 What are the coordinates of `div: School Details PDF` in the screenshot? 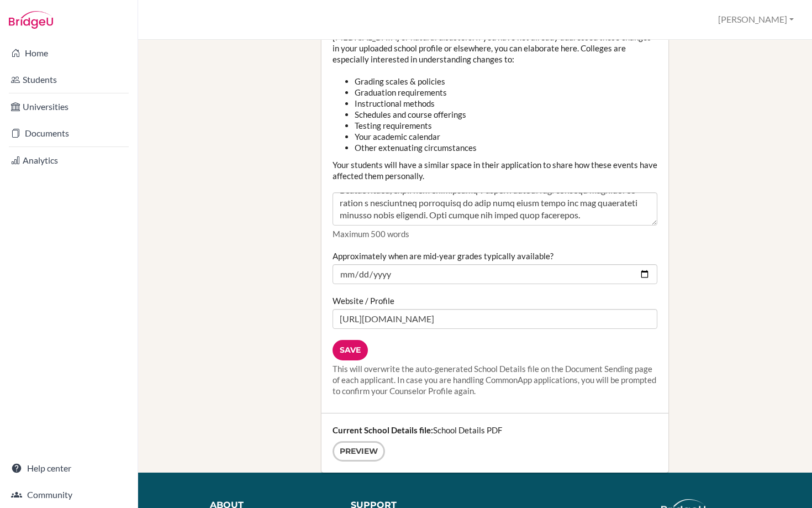 It's located at (495, 443).